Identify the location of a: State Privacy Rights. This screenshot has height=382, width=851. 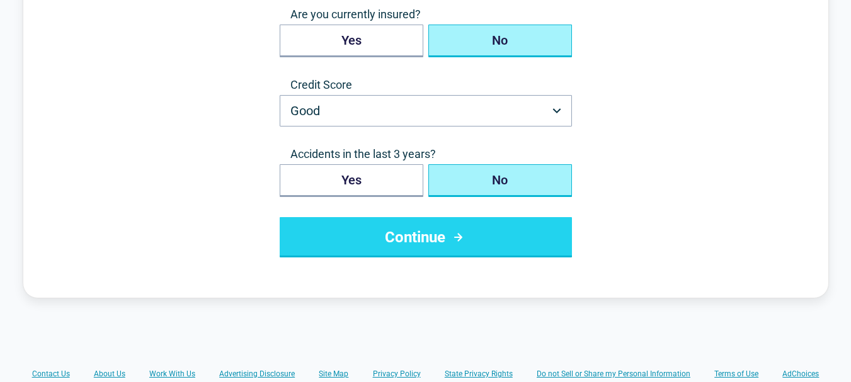
(479, 374).